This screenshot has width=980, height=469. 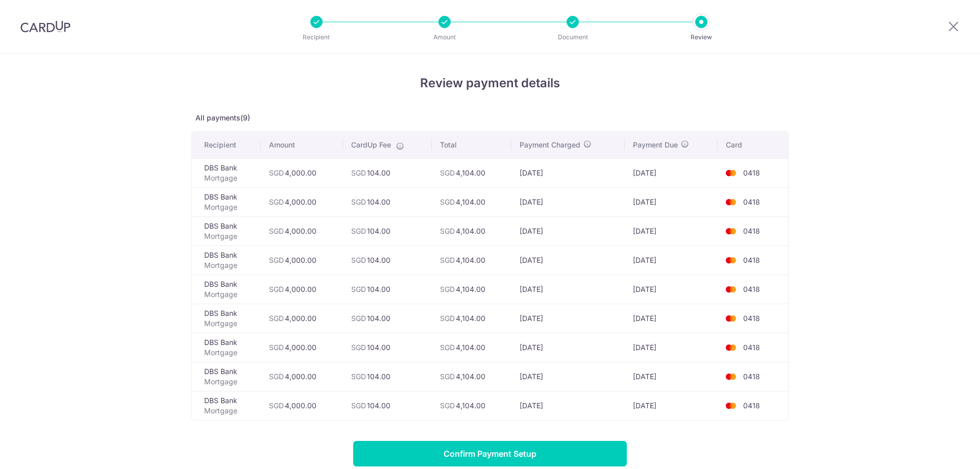 What do you see at coordinates (550, 145) in the screenshot?
I see `span: Payment Charged` at bounding box center [550, 145].